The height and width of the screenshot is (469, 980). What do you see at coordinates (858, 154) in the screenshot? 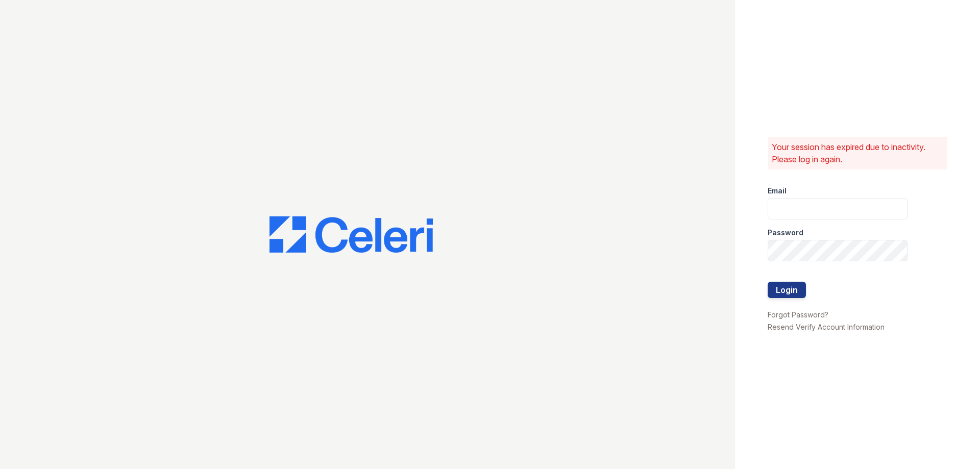
I see `p: Your session has expired due to inactivity. Please log in again.` at bounding box center [858, 154].